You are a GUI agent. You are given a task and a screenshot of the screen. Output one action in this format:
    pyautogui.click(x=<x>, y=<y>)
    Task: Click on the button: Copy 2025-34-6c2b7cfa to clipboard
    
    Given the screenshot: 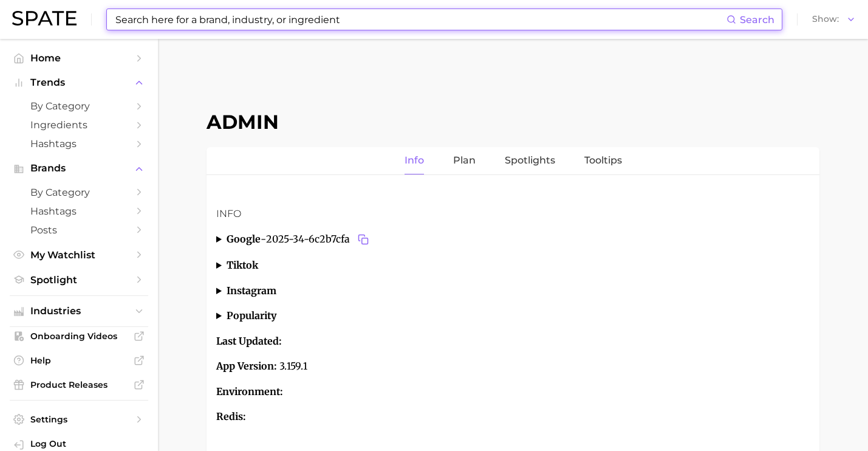 What is the action you would take?
    pyautogui.click(x=363, y=239)
    